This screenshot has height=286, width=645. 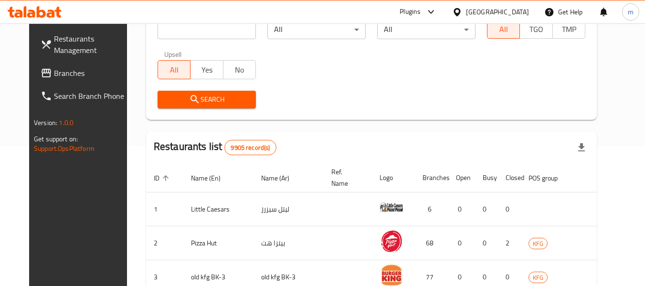 I want to click on td: Little Caesars, so click(x=218, y=209).